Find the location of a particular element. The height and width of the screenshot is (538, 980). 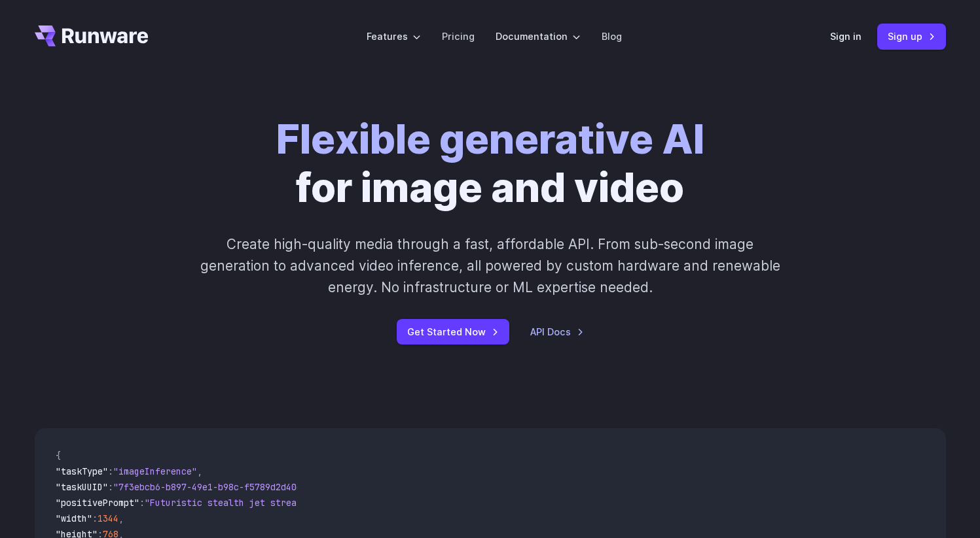

h1: for image and video is located at coordinates (490, 164).